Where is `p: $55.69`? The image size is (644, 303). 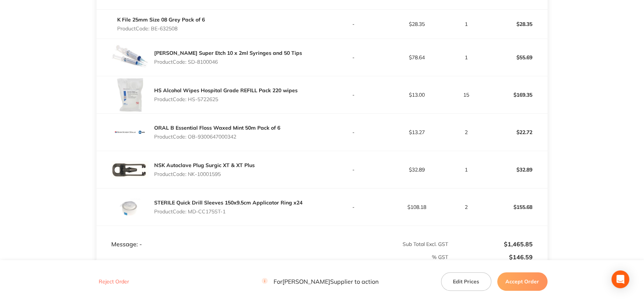
p: $55.69 is located at coordinates (516, 57).